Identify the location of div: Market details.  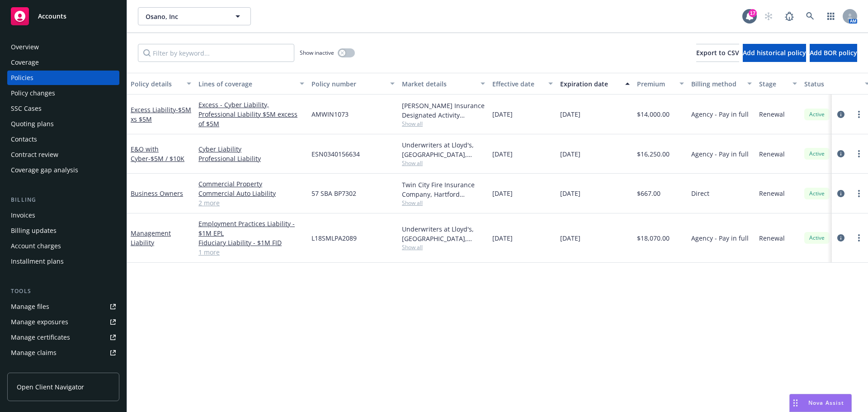
(438, 83).